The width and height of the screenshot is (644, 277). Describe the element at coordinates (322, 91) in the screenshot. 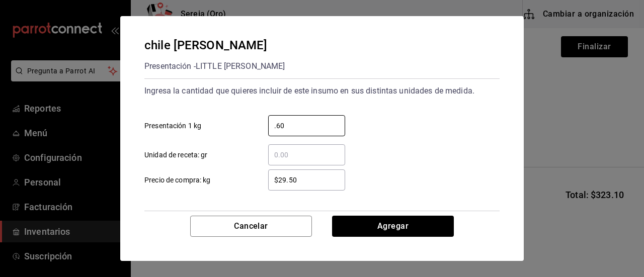

I see `div: Ingresa la cantidad que quieres incluir de este insumo en sus distintas unidades de medida.` at that location.